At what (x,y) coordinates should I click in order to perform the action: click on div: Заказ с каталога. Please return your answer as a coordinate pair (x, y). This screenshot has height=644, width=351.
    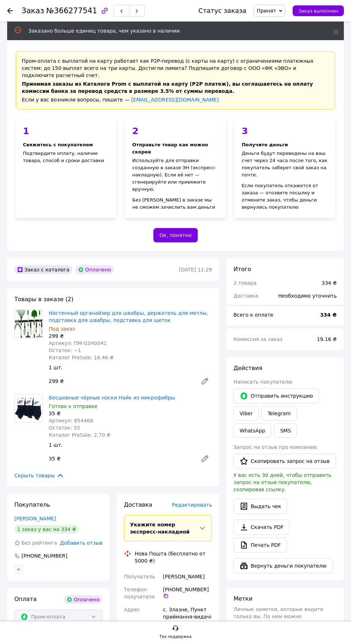
    Looking at the image, I should click on (43, 270).